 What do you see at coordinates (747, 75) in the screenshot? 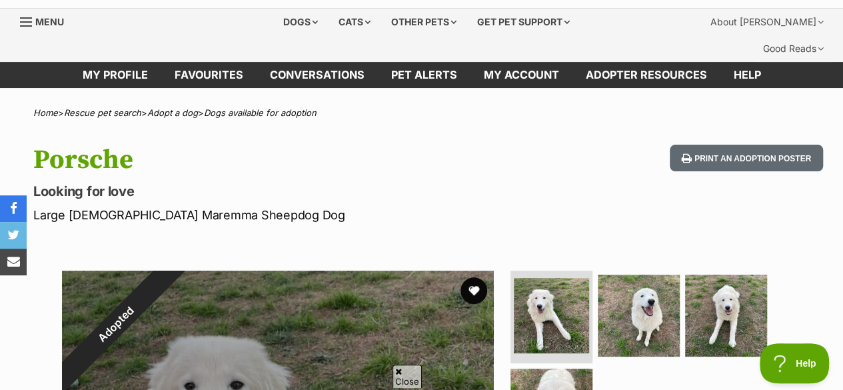
I see `a: Help` at bounding box center [747, 75].